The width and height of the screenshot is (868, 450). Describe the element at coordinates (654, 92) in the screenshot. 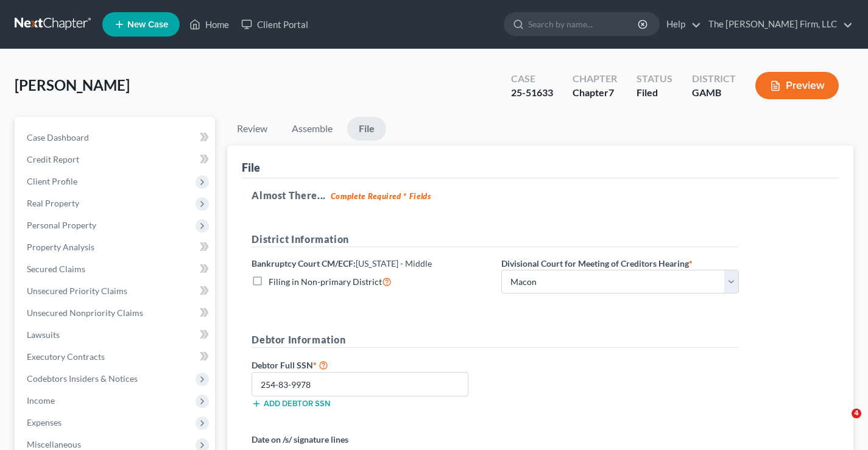

I see `div: Filed` at that location.